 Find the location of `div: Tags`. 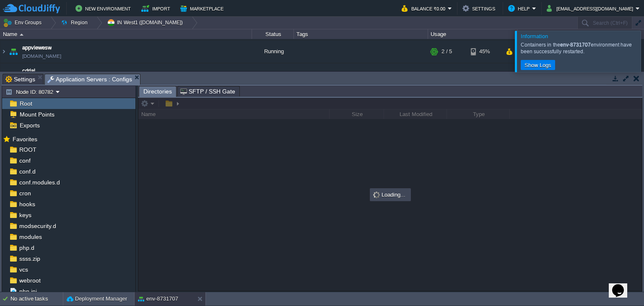

div: Tags is located at coordinates (361, 34).